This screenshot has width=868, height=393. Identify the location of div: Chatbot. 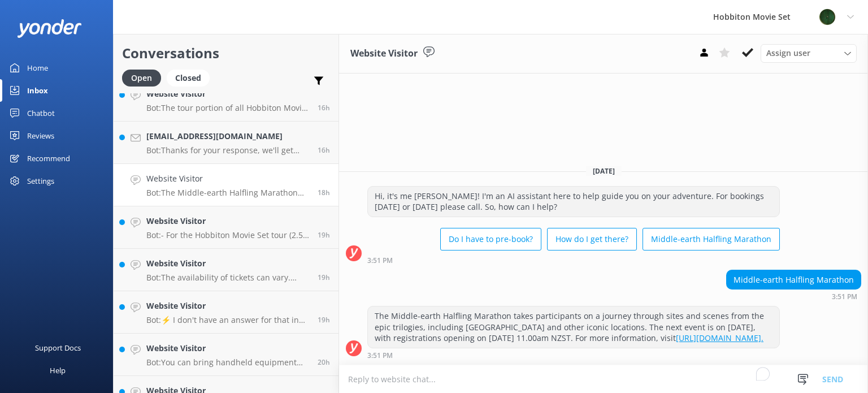
(41, 113).